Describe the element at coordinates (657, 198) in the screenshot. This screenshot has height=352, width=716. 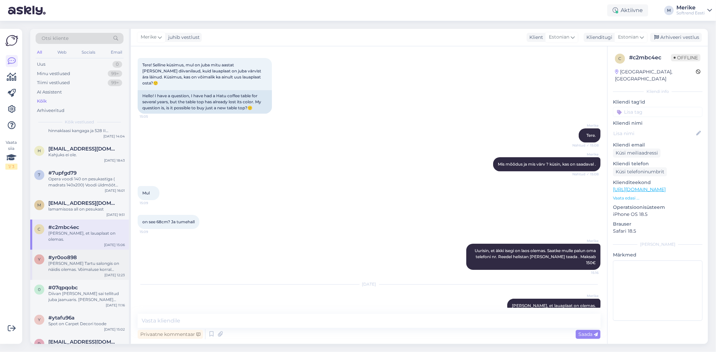
I see `p: Vaata edasi ...` at that location.